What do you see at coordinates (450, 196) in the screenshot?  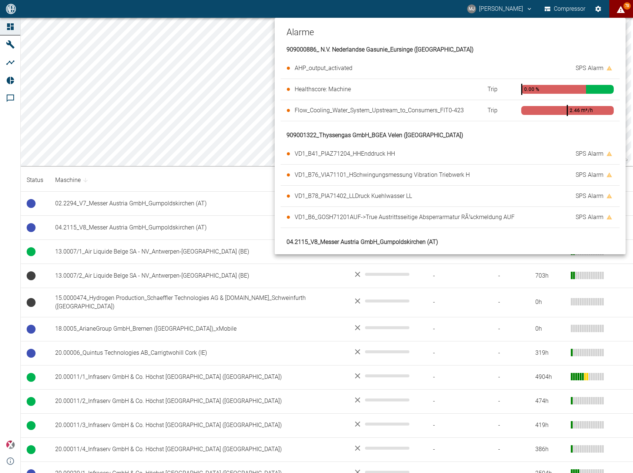 I see `div: VD1_B78_PIA71402_LLDruck Kuehlwasser LLSPSAlarm` at bounding box center [450, 196].